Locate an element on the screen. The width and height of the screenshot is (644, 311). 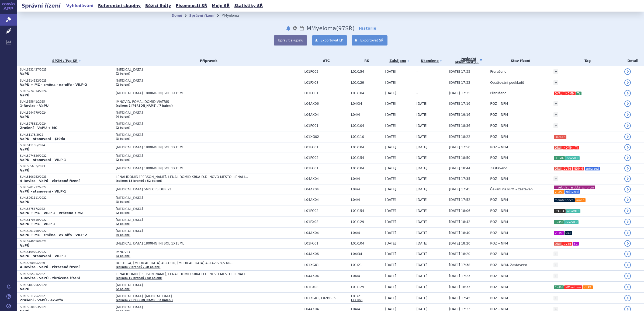
a: Lhůty is located at coordinates (302, 28).